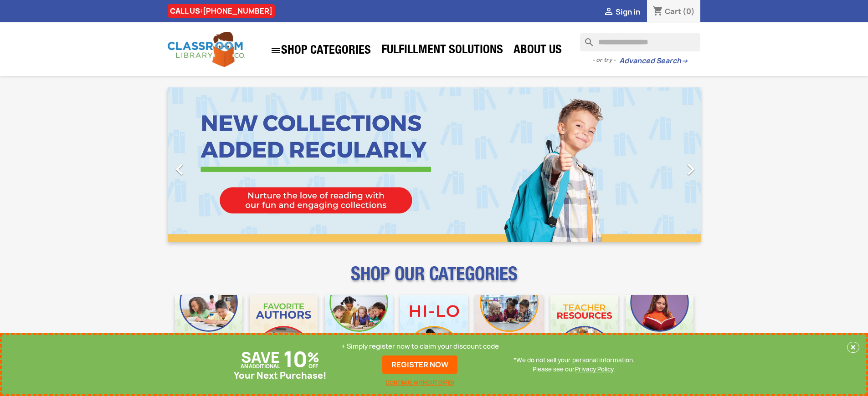  What do you see at coordinates (653, 61) in the screenshot?
I see `a: Advanced Search→` at bounding box center [653, 61].